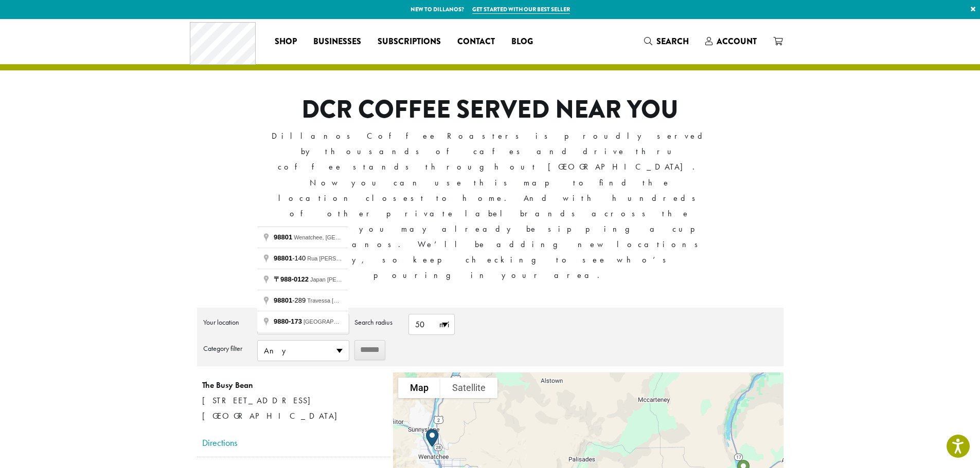 The height and width of the screenshot is (468, 980). What do you see at coordinates (286, 42) in the screenshot?
I see `span: Shop` at bounding box center [286, 42].